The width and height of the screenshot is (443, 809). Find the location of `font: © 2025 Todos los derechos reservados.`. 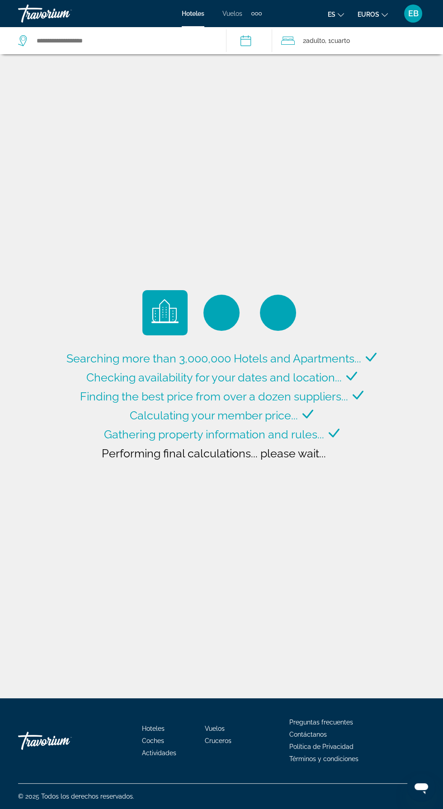

font: © 2025 Todos los derechos reservados. is located at coordinates (76, 796).